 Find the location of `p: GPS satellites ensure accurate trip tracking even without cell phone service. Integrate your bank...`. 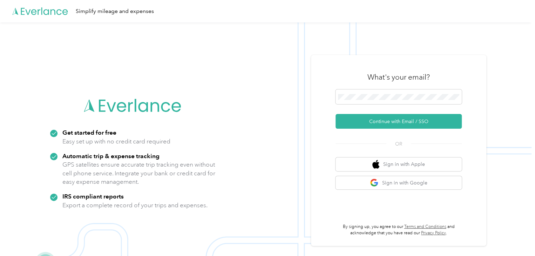

p: GPS satellites ensure accurate trip tracking even without cell phone service. Integrate your bank... is located at coordinates (139, 173).